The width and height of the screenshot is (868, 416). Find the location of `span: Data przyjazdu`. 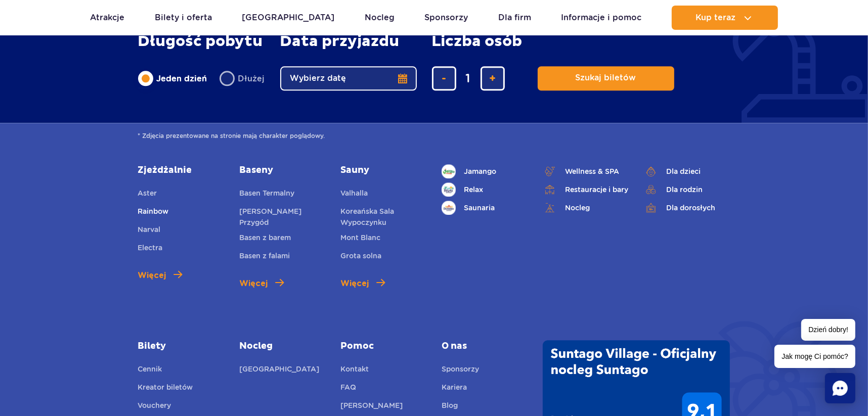

span: Data przyjazdu is located at coordinates (340, 42).